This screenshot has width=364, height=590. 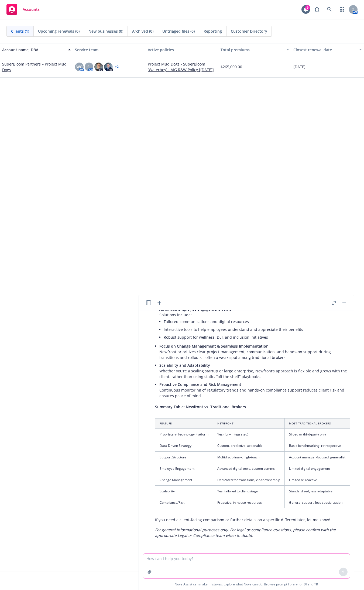 What do you see at coordinates (318, 446) in the screenshot?
I see `td: Basic benchmarking, retrospective` at bounding box center [318, 446].